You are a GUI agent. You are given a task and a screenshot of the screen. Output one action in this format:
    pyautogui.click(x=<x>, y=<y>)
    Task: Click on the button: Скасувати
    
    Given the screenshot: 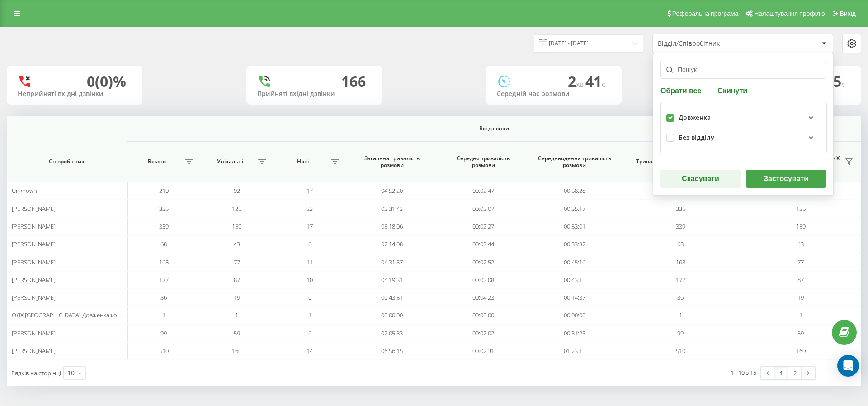 What is the action you would take?
    pyautogui.click(x=700, y=179)
    